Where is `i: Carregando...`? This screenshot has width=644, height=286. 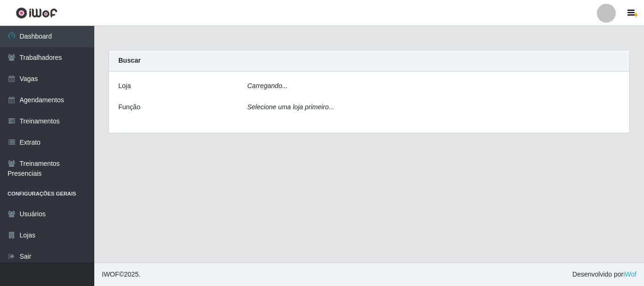
i: Carregando... is located at coordinates (267, 86).